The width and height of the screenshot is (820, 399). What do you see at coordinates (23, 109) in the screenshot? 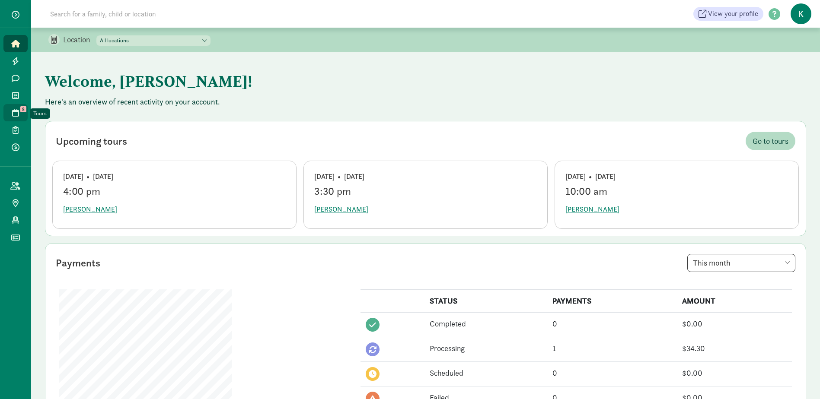
I see `span: 8` at bounding box center [23, 109].